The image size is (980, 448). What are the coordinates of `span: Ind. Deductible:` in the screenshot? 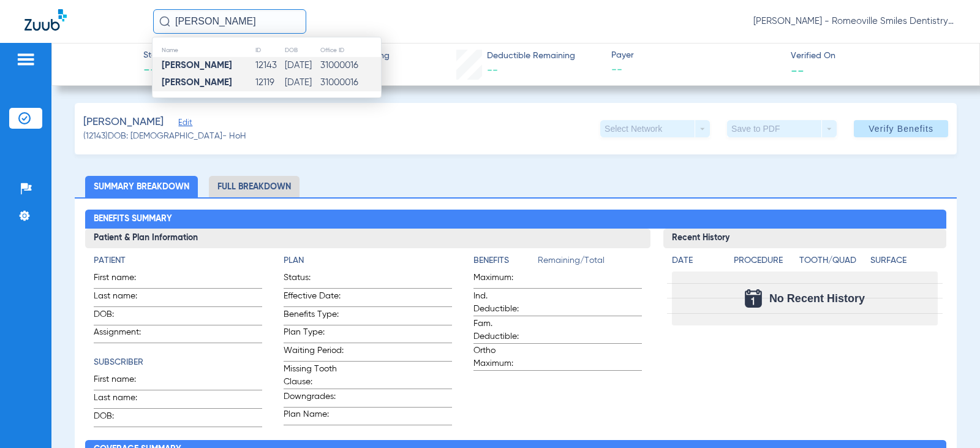 It's located at (503, 303).